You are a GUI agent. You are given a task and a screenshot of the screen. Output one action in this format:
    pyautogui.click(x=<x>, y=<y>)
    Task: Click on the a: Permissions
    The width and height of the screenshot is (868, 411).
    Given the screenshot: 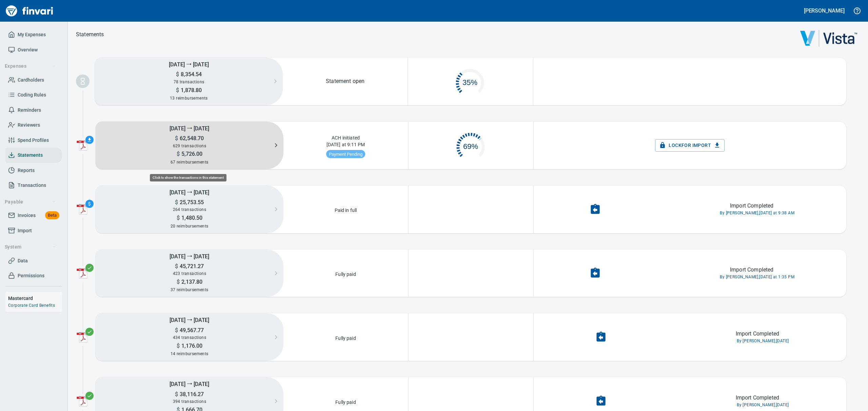 What is the action you would take?
    pyautogui.click(x=34, y=276)
    